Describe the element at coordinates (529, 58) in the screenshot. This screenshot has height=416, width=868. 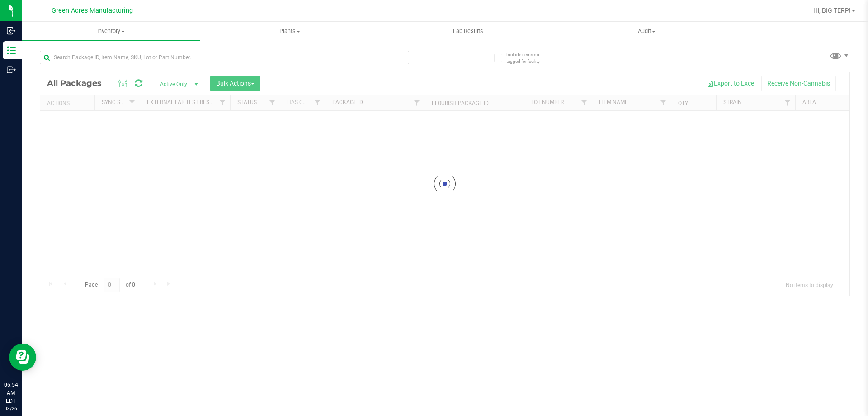
I see `span: Include items not tagged for facility` at that location.